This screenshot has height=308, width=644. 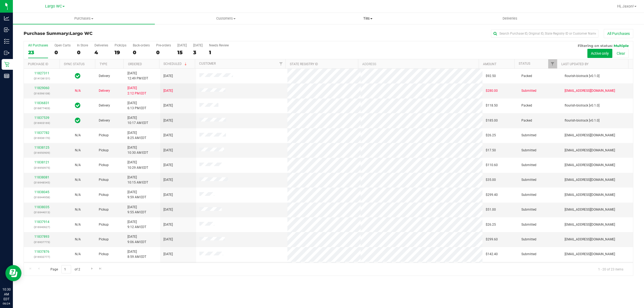 I want to click on a: 11829060, so click(x=42, y=88).